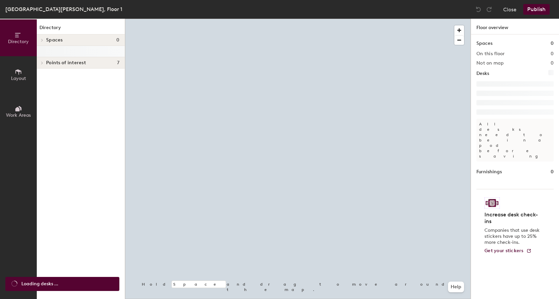 This screenshot has height=299, width=559. What do you see at coordinates (515, 140) in the screenshot?
I see `p: All desks need to be in a pod before saving` at bounding box center [515, 140].